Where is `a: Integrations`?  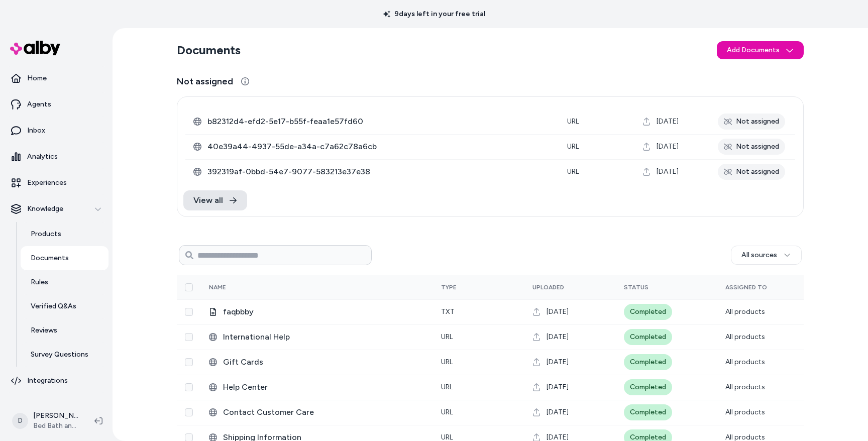 a: Integrations is located at coordinates (56, 380).